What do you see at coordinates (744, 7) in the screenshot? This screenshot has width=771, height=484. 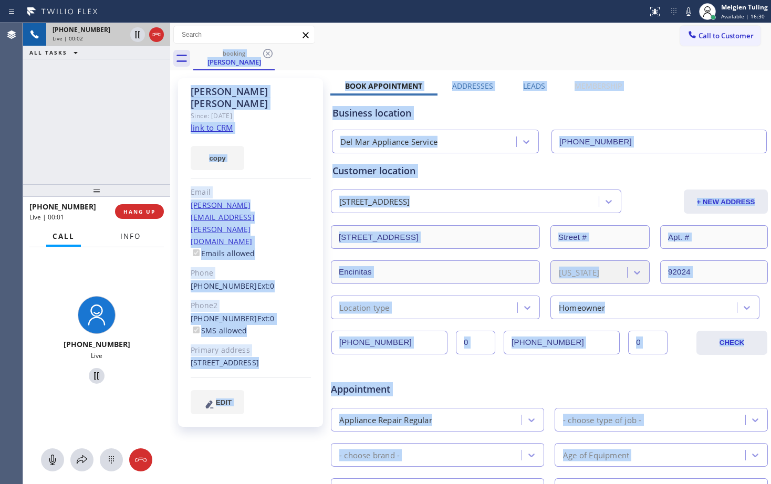 I see `div: Melgien Tuling` at bounding box center [744, 7].